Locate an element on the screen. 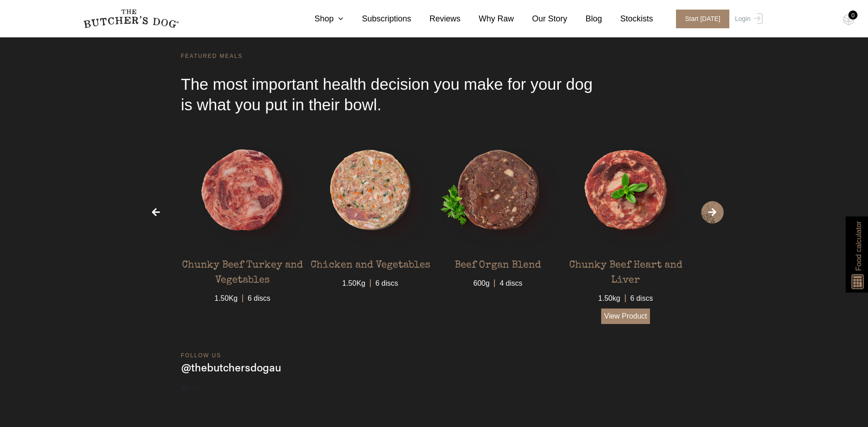  span: 856 posts is located at coordinates (190, 389).